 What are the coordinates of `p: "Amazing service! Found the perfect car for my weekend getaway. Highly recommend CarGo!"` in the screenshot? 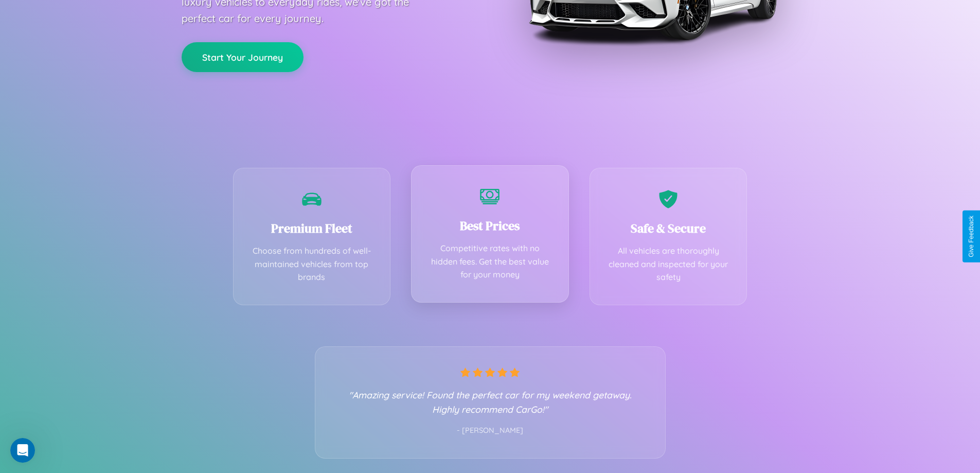 It's located at (490, 403).